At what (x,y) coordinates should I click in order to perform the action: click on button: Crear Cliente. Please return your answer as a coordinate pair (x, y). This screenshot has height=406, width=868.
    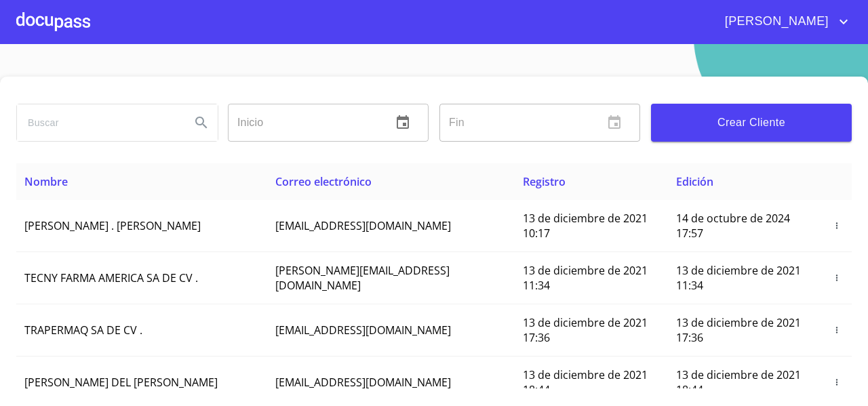
    Looking at the image, I should click on (752, 123).